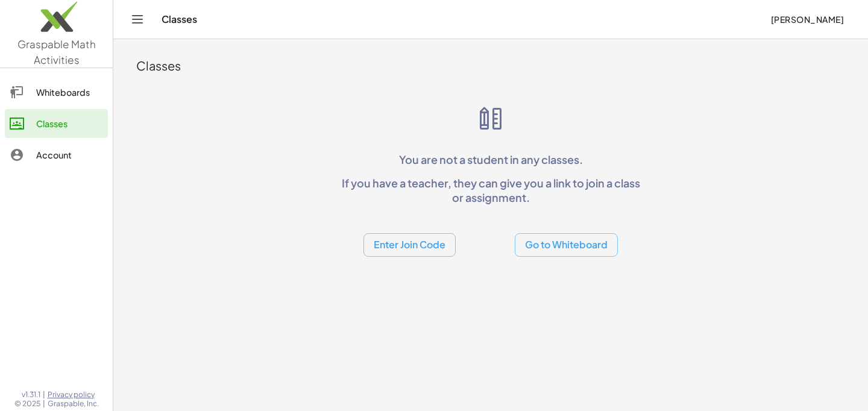  Describe the element at coordinates (56, 124) in the screenshot. I see `a: Classes` at that location.